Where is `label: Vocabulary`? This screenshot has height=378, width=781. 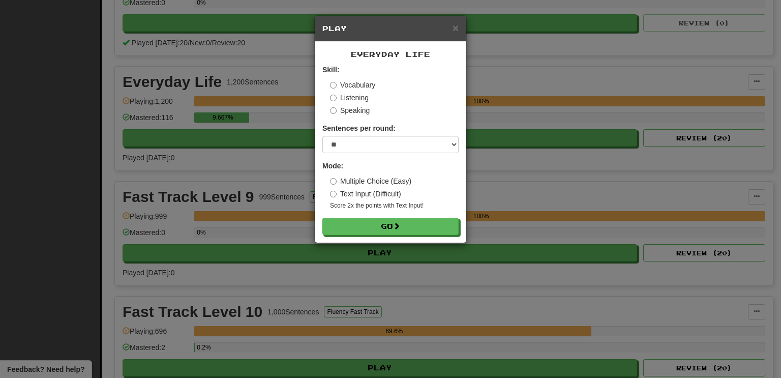 label: Vocabulary is located at coordinates (352, 85).